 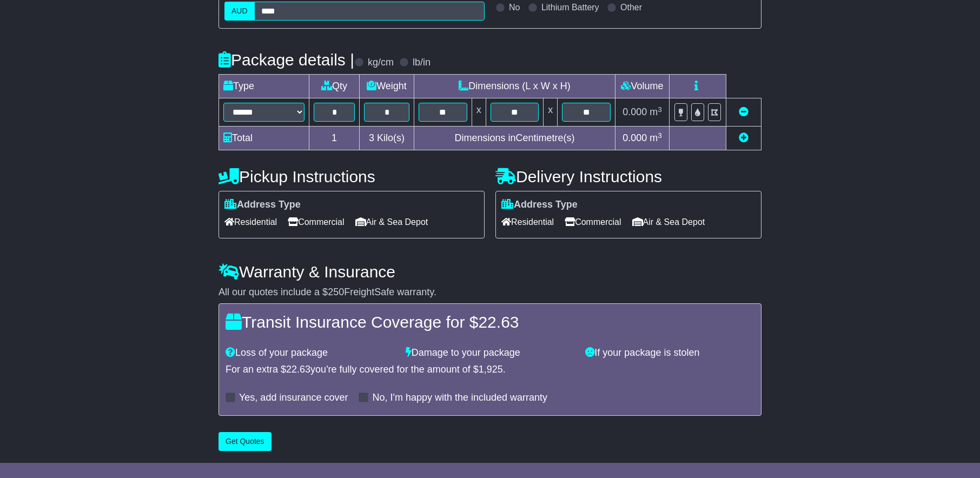 I want to click on button: Get Quotes, so click(x=245, y=442).